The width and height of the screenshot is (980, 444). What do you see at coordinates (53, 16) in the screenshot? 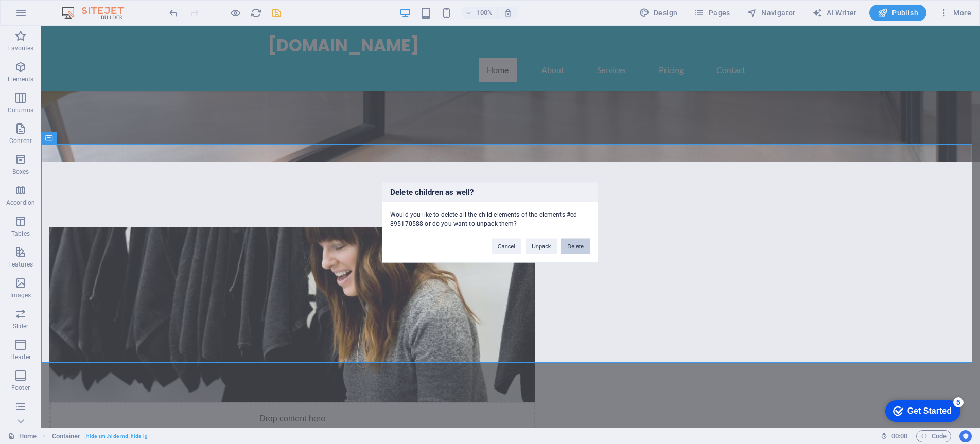
I see `div: Get Started` at bounding box center [53, 16].